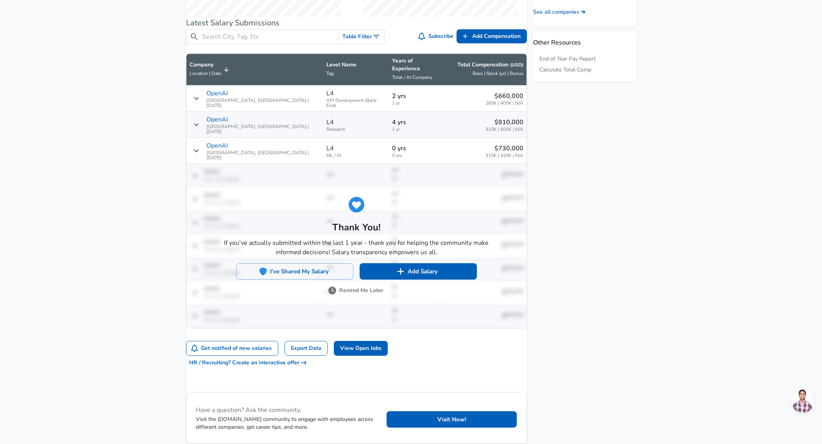 The width and height of the screenshot is (822, 444). I want to click on a: Visit Now!, so click(451, 420).